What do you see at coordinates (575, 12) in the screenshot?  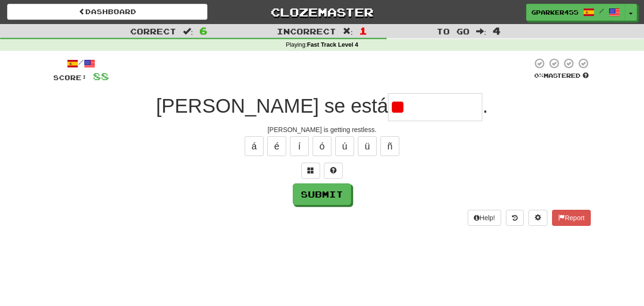 I see `a: gparker455 /` at bounding box center [575, 12].